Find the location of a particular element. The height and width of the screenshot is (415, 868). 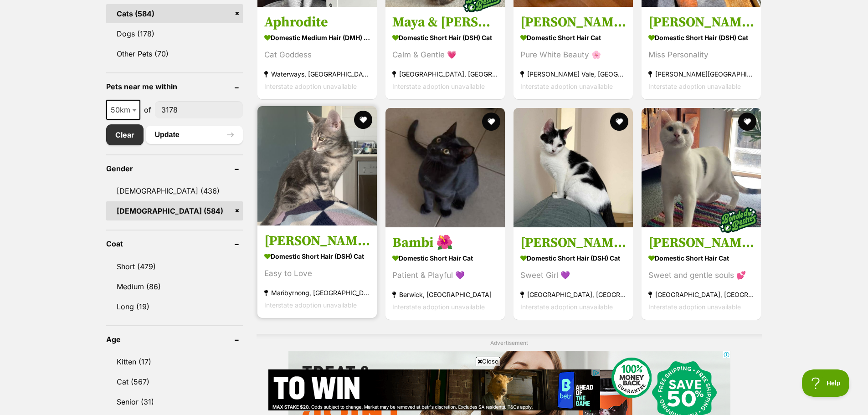

div: Calm & Gentle 💗 is located at coordinates (445, 54).